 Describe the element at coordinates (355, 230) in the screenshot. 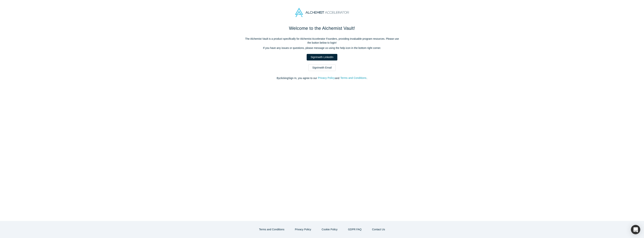

I see `a: GDPR FAQ` at that location.